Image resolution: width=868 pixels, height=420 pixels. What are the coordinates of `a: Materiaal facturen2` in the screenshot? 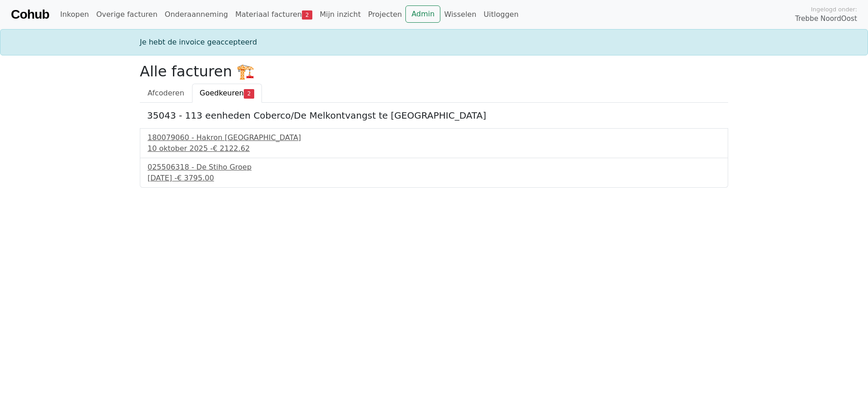 It's located at (274, 14).